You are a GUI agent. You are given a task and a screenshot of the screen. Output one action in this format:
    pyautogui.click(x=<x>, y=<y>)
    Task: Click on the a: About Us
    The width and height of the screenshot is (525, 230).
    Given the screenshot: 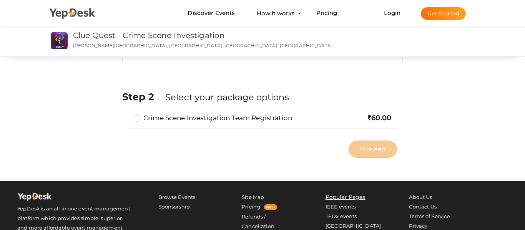 What is the action you would take?
    pyautogui.click(x=420, y=197)
    